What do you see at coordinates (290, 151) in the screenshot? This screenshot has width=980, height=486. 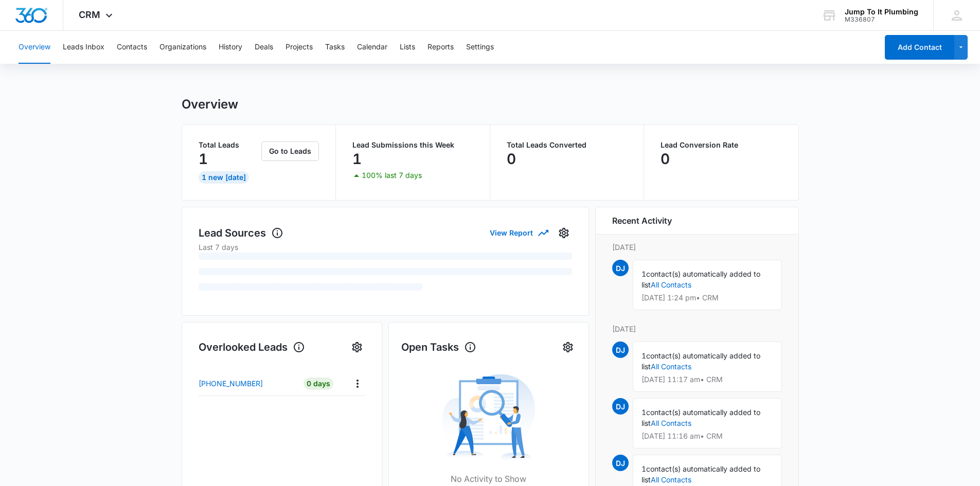 I see `button: Go to Leads` at bounding box center [290, 151].